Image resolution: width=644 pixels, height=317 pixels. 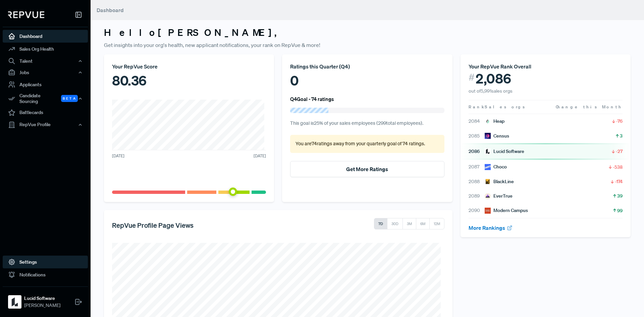 What do you see at coordinates (493, 78) in the screenshot?
I see `span: 2,086` at bounding box center [493, 78].